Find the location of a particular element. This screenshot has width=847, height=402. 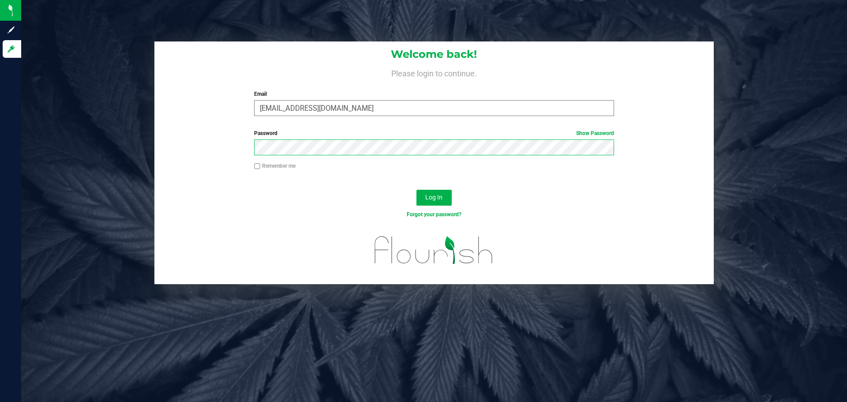

span: Password is located at coordinates (266, 133).